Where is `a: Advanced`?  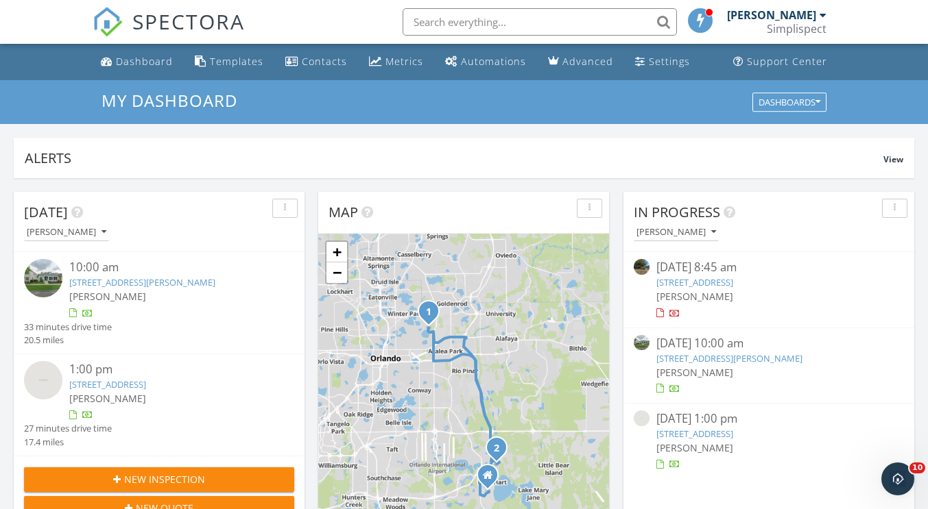
a: Advanced is located at coordinates (580, 62).